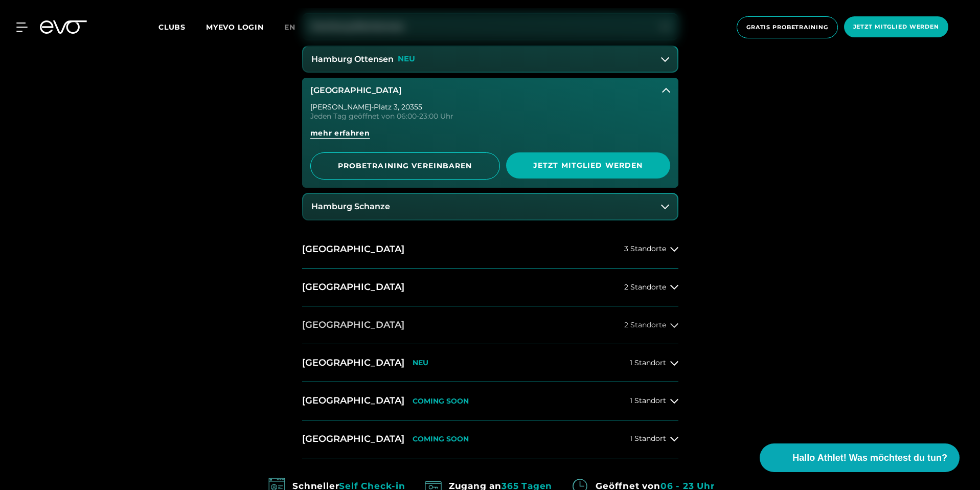 This screenshot has height=490, width=980. What do you see at coordinates (490, 206) in the screenshot?
I see `button: Hamburg Schanze` at bounding box center [490, 206].